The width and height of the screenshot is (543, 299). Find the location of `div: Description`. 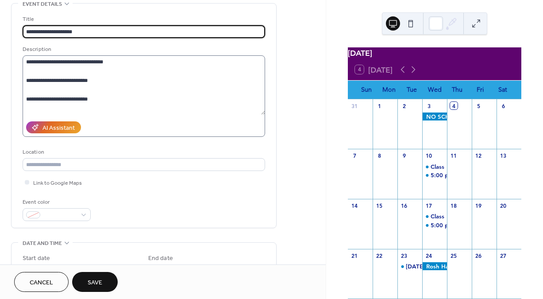

div: Description is located at coordinates (143, 49).